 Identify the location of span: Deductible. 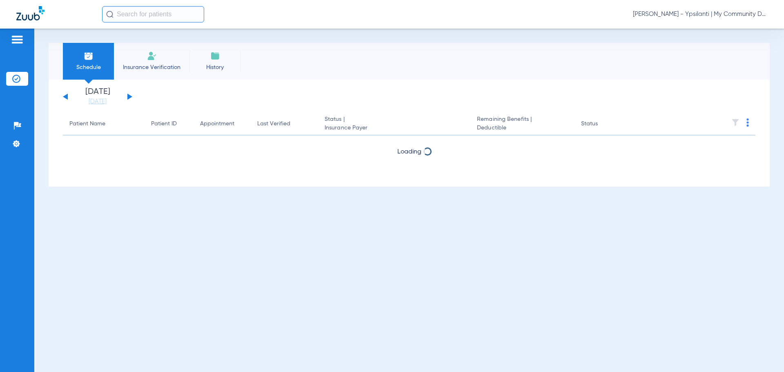
(522, 128).